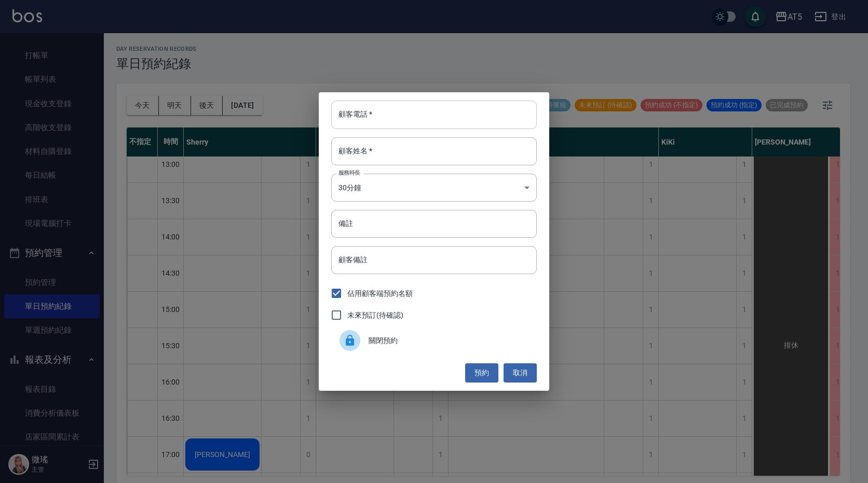 The width and height of the screenshot is (868, 483). What do you see at coordinates (449, 341) in the screenshot?
I see `span: 關閉預約` at bounding box center [449, 341].